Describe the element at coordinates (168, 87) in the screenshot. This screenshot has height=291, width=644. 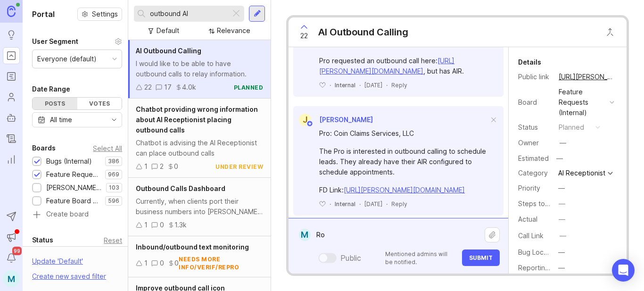
I see `div: 17` at that location.